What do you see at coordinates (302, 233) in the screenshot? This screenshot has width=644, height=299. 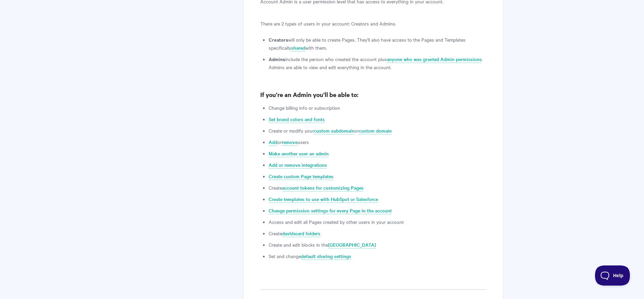 I see `a: dashboard folders` at bounding box center [302, 233].